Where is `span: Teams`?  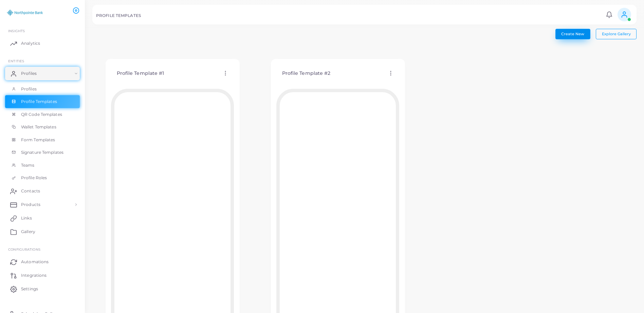 span: Teams is located at coordinates (28, 165).